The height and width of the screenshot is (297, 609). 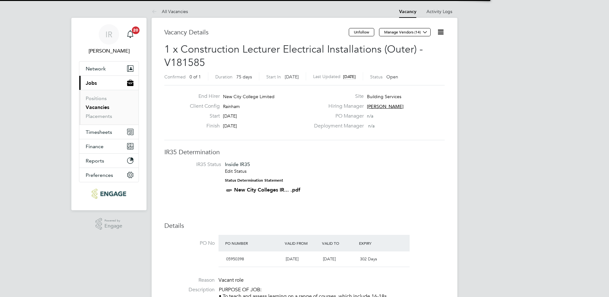 What do you see at coordinates (202, 106) in the screenshot?
I see `label: Client Config` at bounding box center [202, 106].